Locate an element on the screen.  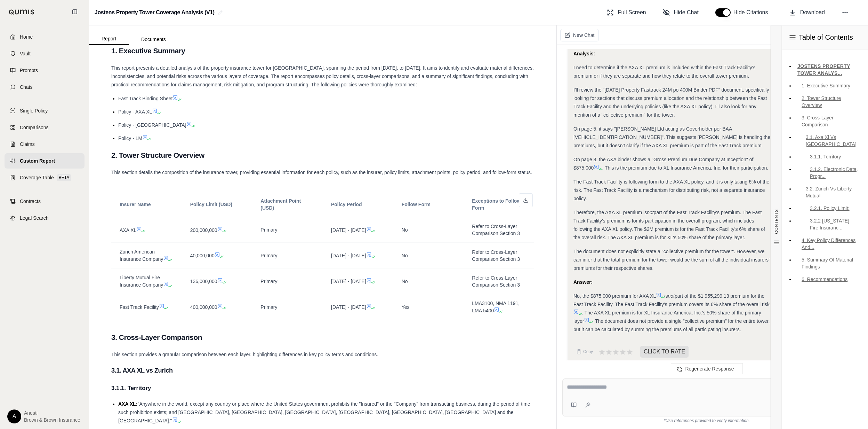
a: Claims is located at coordinates (45, 144).